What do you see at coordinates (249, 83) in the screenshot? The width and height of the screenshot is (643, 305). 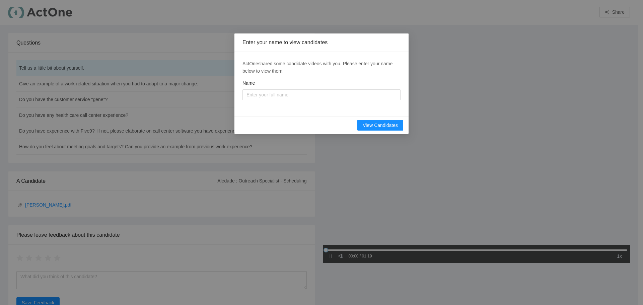 I see `label: Name` at bounding box center [249, 83].